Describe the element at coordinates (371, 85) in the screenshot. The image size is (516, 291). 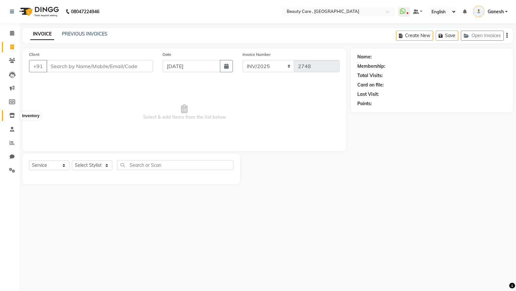
I see `div: Card on file:` at that location.